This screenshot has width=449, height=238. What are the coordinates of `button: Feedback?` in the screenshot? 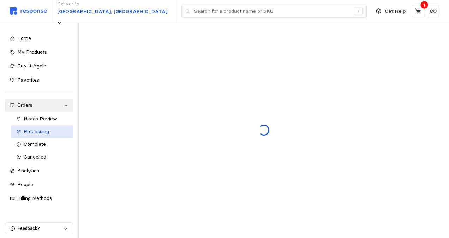 It's located at (39, 228).